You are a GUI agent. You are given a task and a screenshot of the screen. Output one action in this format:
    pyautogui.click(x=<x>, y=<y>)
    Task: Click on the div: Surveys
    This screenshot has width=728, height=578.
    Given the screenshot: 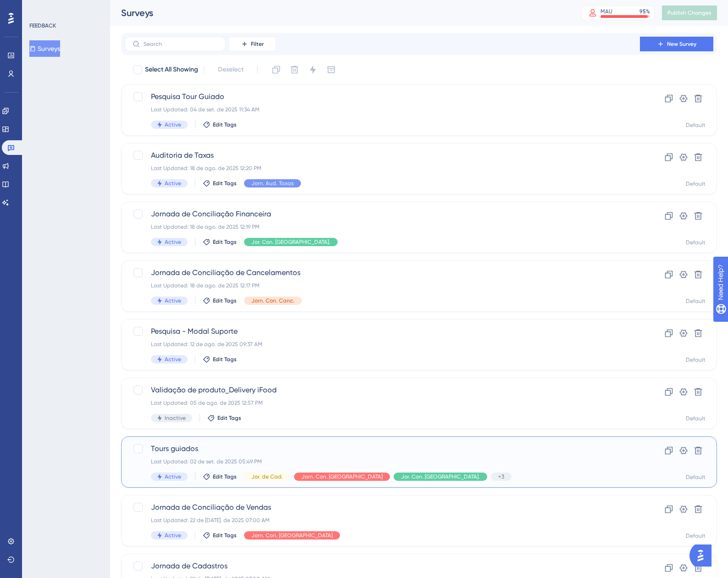 What is the action you would take?
    pyautogui.click(x=340, y=13)
    